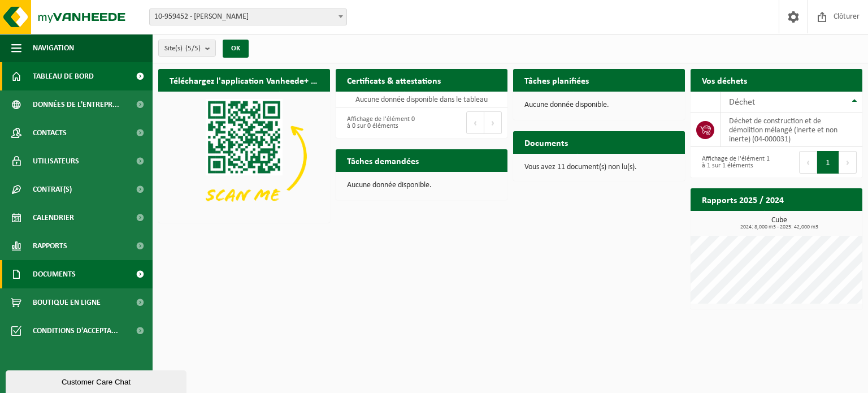 This screenshot has height=393, width=868. What do you see at coordinates (599, 168) in the screenshot?
I see `p: Vous avez 11 document(s) non lu(s).` at bounding box center [599, 168].